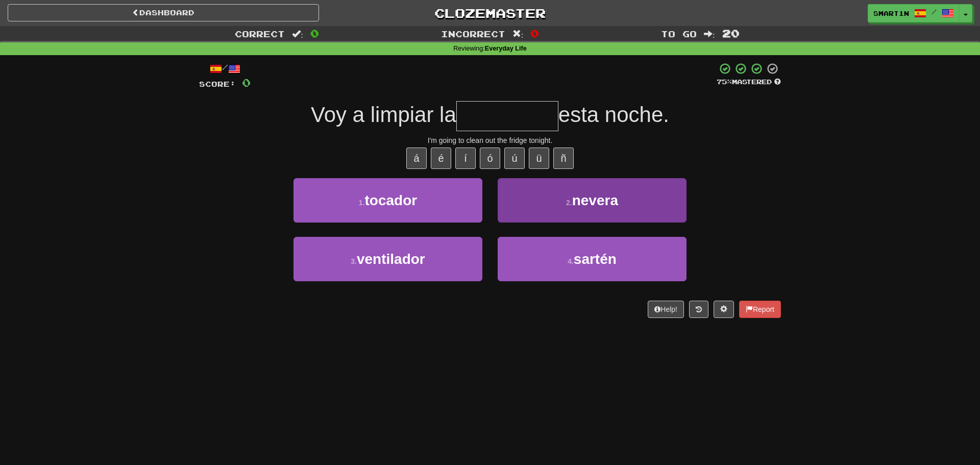 The height and width of the screenshot is (465, 980). Describe the element at coordinates (679, 34) in the screenshot. I see `span: To go` at that location.